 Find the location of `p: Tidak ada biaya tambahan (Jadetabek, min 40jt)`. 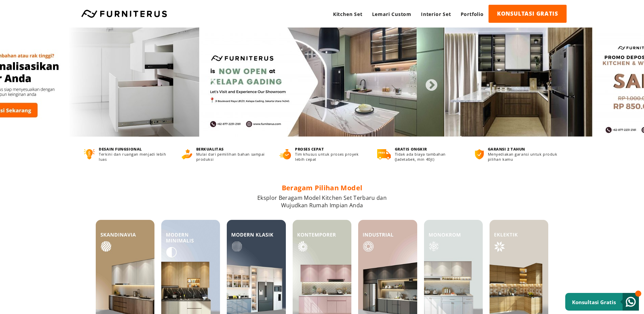

p: Tidak ada biaya tambahan (Jadetabek, min 40jt) is located at coordinates (429, 157).